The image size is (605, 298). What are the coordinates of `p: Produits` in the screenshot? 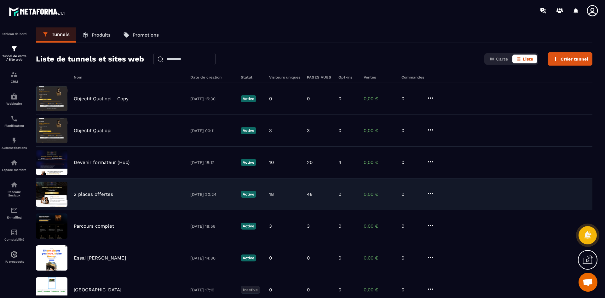 It's located at (101, 35).